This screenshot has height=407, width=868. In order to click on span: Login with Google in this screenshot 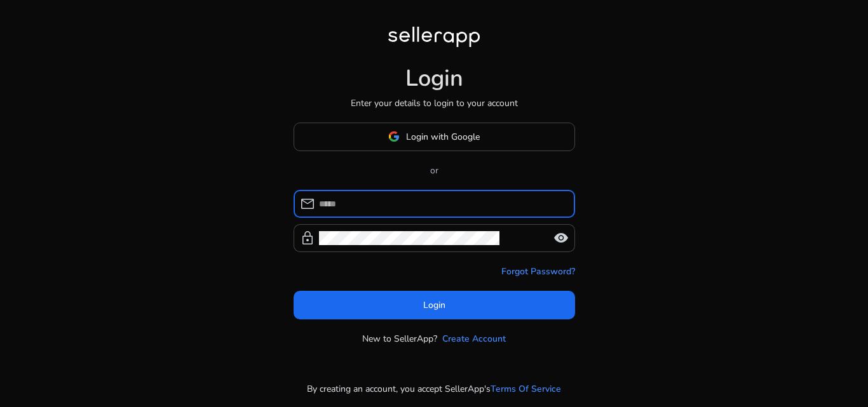, I will do `click(443, 136)`.